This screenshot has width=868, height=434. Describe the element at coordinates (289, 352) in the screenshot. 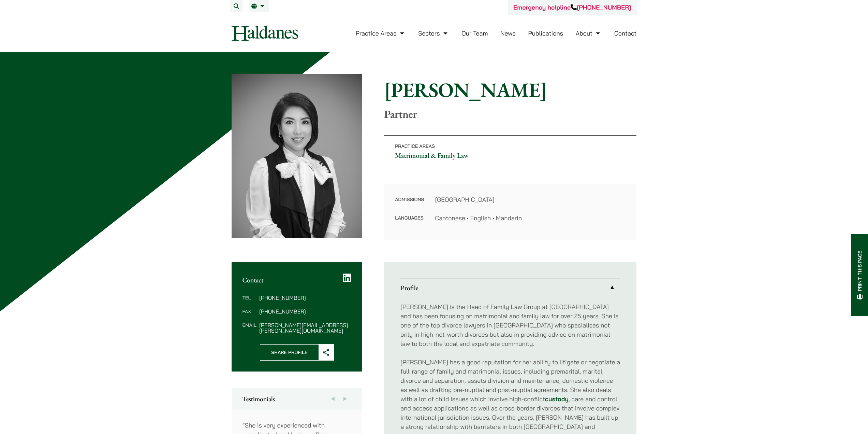

I see `span: Share Profile` at that location.